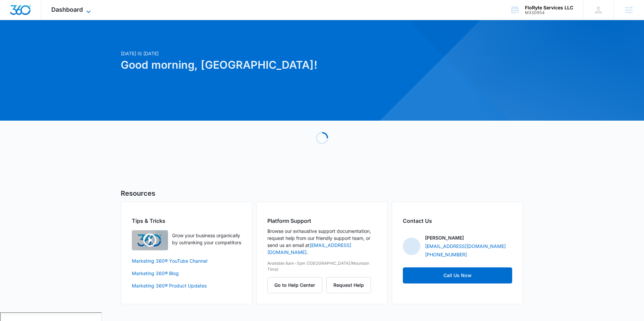 This screenshot has height=321, width=644. What do you see at coordinates (14, 14) in the screenshot?
I see `img: logo_orange.svg` at bounding box center [14, 14].